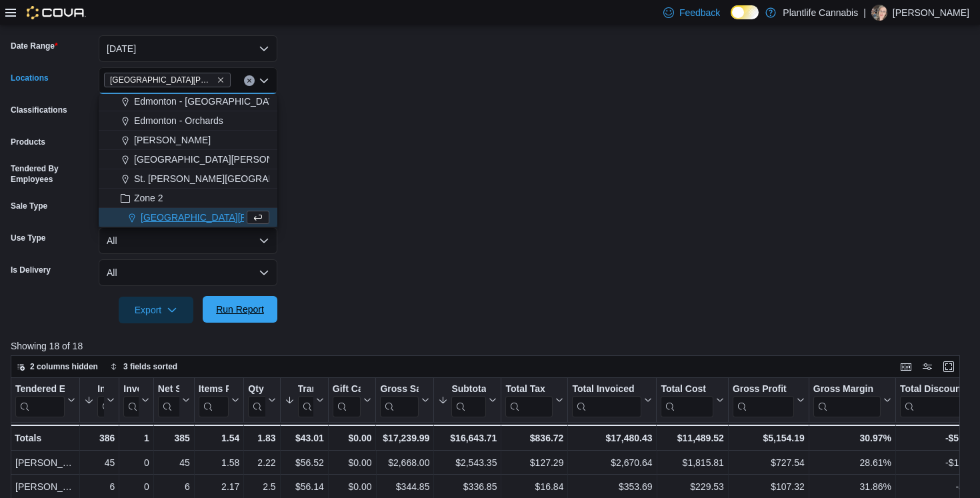 The height and width of the screenshot is (498, 980). Describe the element at coordinates (906, 367) in the screenshot. I see `button: Keyboard shortcuts` at that location.